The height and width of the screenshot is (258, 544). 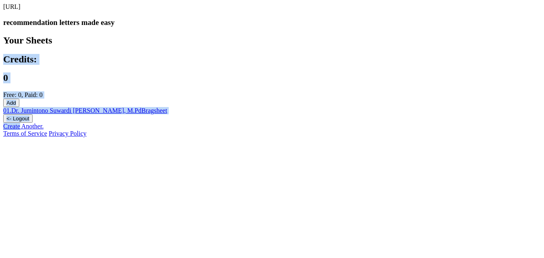 What do you see at coordinates (11, 103) in the screenshot?
I see `button: Add` at bounding box center [11, 103].